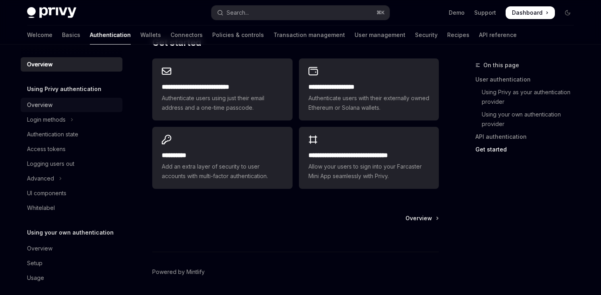 The width and height of the screenshot is (601, 295). What do you see at coordinates (50, 164) in the screenshot?
I see `div: Logging users out` at bounding box center [50, 164].